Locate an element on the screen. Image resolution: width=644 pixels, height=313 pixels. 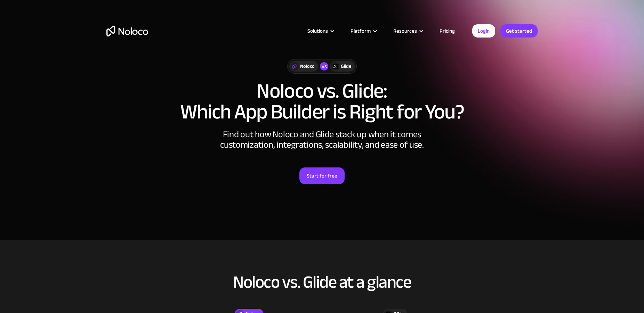
a: Pricing is located at coordinates (446, 31).